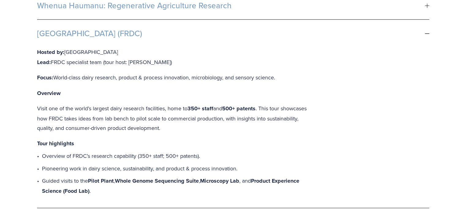  What do you see at coordinates (177, 168) in the screenshot?
I see `p: Pioneering work in dairy science, sustainability, and product & process innovation.` at bounding box center [177, 168].